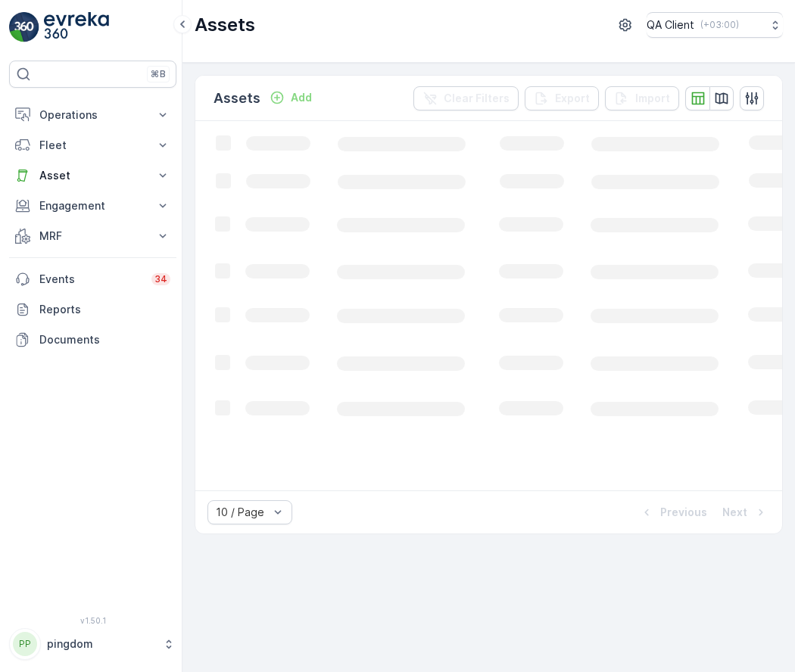  Describe the element at coordinates (92, 206) in the screenshot. I see `p: Engagement` at that location.